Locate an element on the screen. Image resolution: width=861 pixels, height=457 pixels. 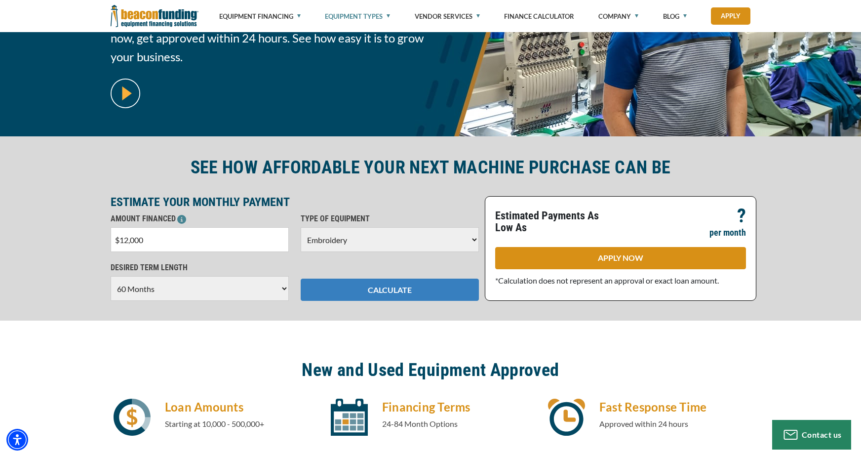
span: Afford your next machine with a low monthly payment. Apply now, get approved within 24 hours. See... is located at coordinates (268, 38).